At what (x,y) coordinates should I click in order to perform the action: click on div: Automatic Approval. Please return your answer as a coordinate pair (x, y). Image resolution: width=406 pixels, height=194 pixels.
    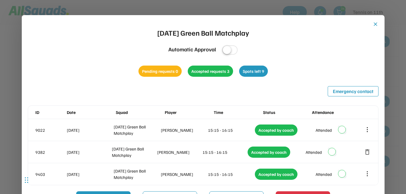
    Looking at the image, I should click on (192, 49).